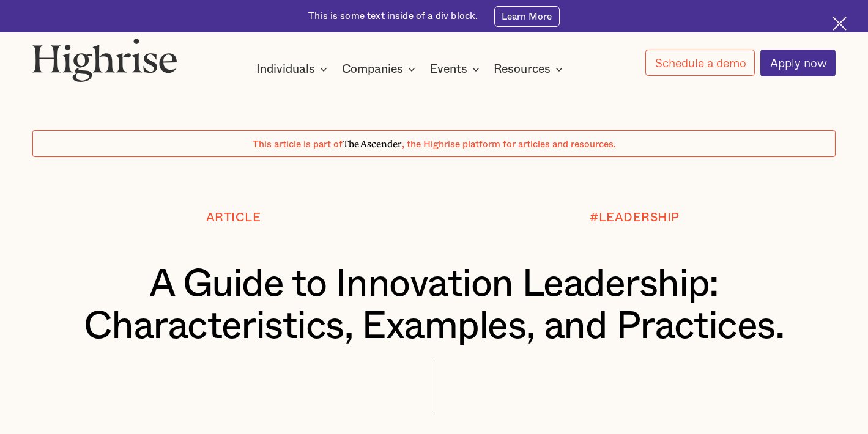  What do you see at coordinates (105, 60) in the screenshot?
I see `img: Highrise logo` at bounding box center [105, 60].